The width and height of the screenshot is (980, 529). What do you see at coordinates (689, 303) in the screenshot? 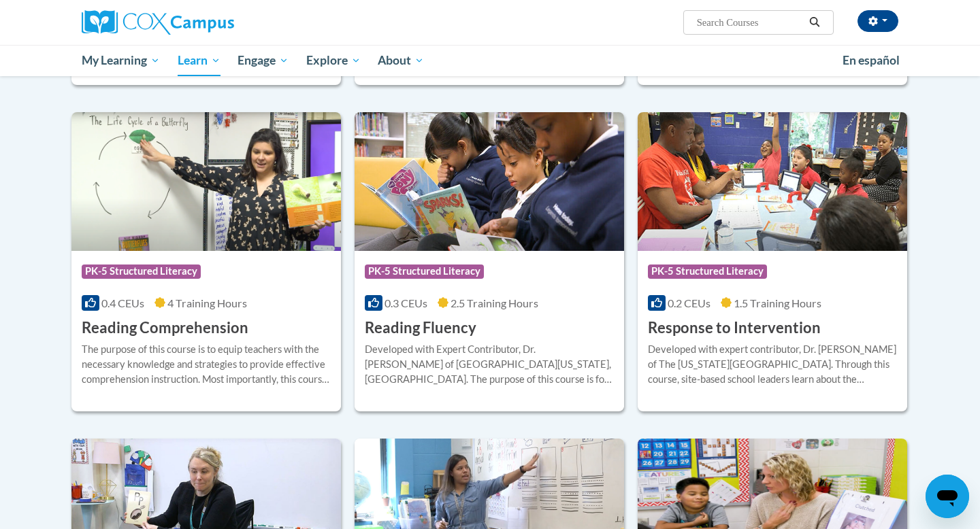
I see `span: 0.2 CEUs` at bounding box center [689, 303].